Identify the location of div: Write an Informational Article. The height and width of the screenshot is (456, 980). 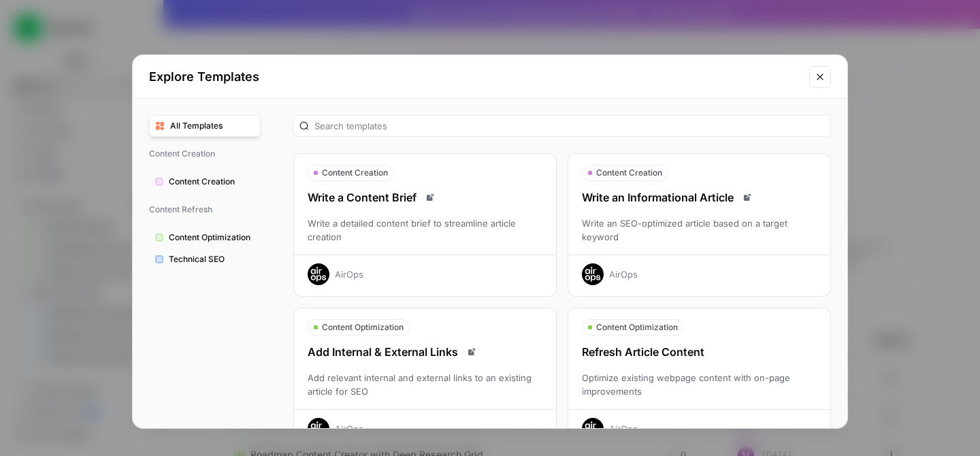
(699, 198).